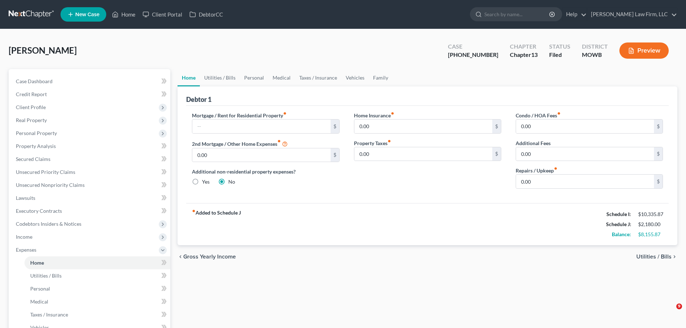  I want to click on span: Gross Yearly Income, so click(209, 257).